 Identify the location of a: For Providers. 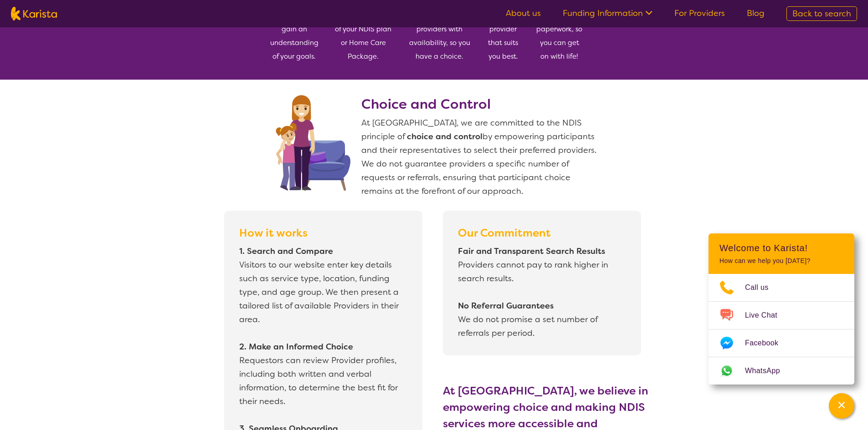
(699, 13).